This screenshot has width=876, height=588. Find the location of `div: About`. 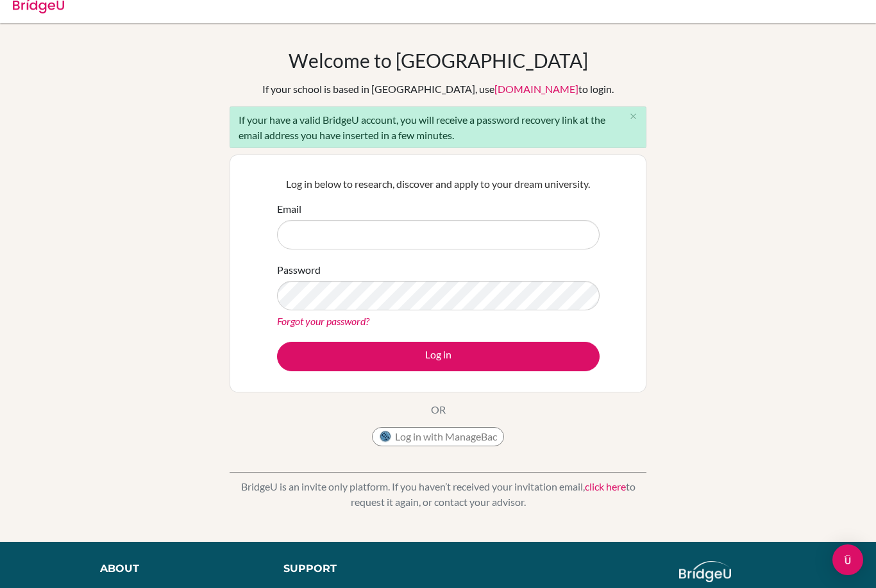

div: About is located at coordinates (177, 569).